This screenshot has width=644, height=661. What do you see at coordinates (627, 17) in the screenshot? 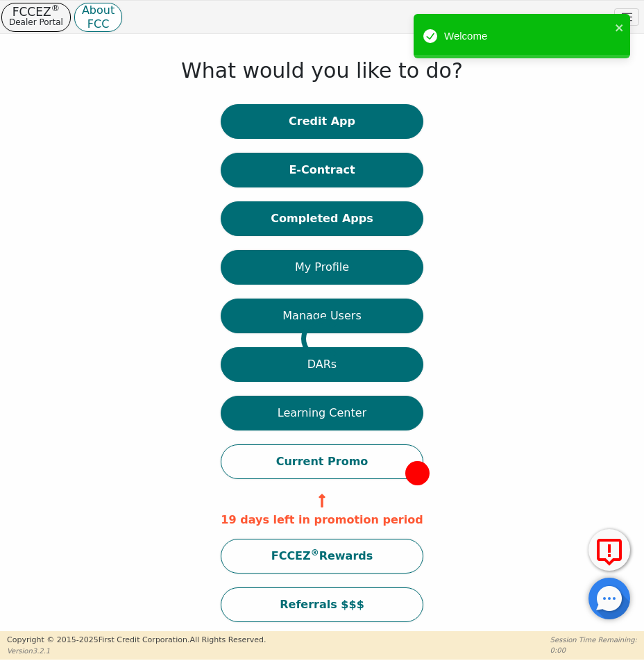
I see `button: Toggle navigation` at bounding box center [627, 17].